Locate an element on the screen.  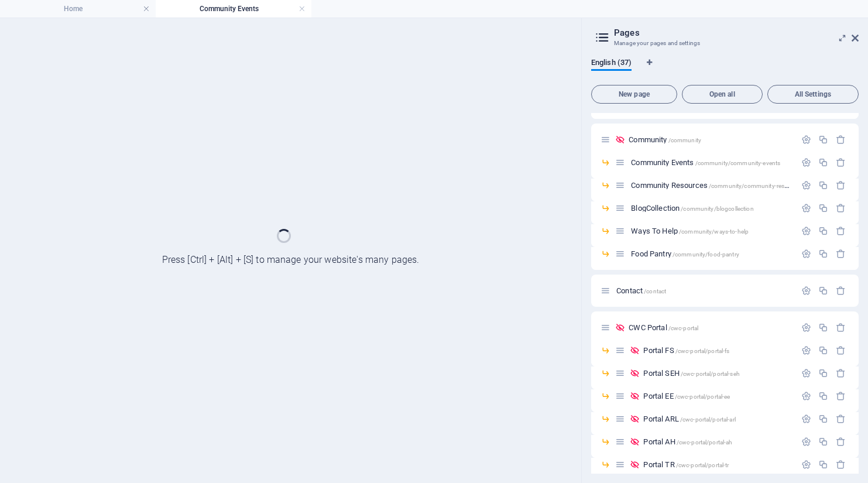
span: English (37) is located at coordinates (611, 64).